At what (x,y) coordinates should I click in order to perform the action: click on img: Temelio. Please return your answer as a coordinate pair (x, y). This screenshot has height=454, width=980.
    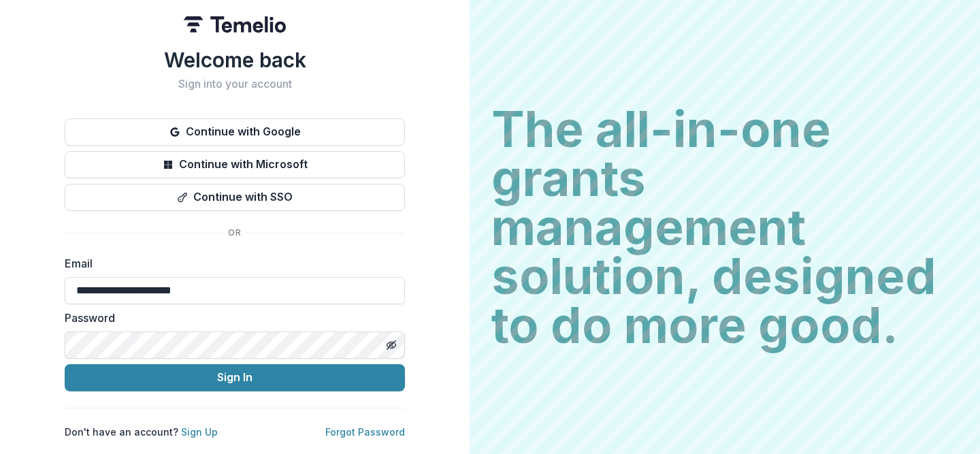
    Looking at the image, I should click on (234, 25).